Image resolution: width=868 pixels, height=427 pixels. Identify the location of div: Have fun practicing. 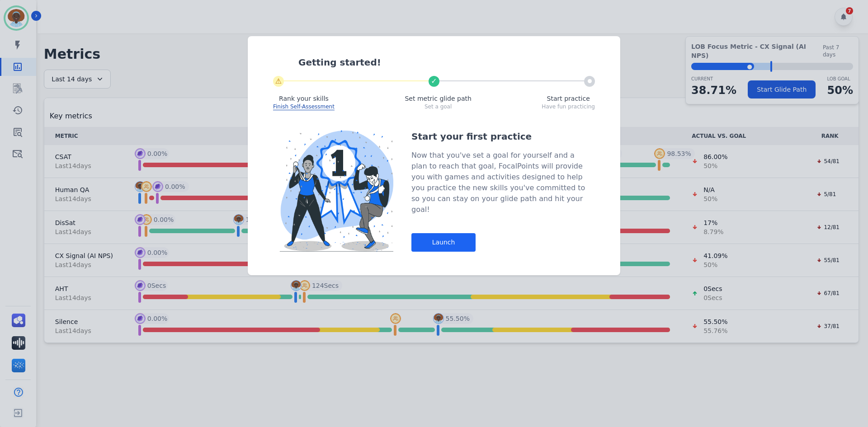
(568, 107).